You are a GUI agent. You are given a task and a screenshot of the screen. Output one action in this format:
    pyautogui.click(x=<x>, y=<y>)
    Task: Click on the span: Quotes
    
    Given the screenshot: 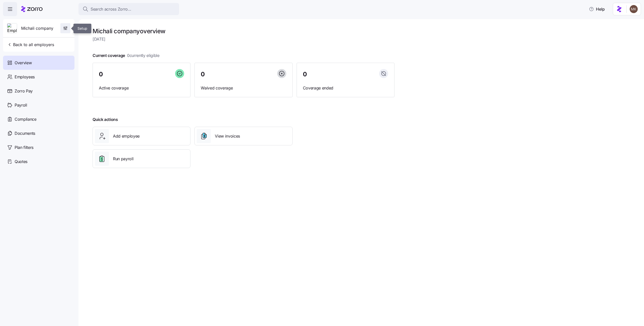 What is the action you would take?
    pyautogui.click(x=21, y=161)
    